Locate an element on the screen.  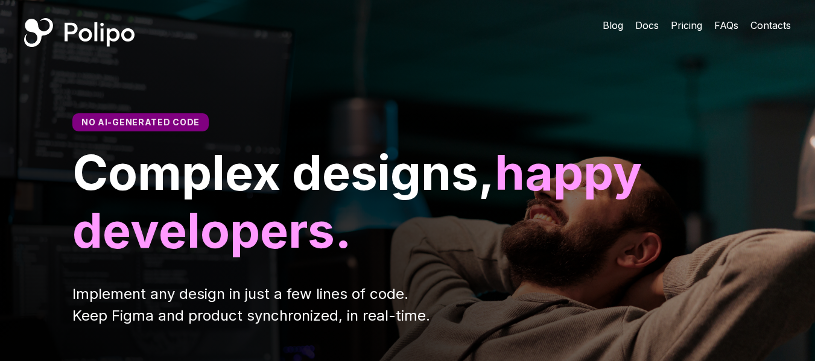
span: Implement any design in just a few lines of code. Keep Figma and product synchronized, in real-time. is located at coordinates (251, 305).